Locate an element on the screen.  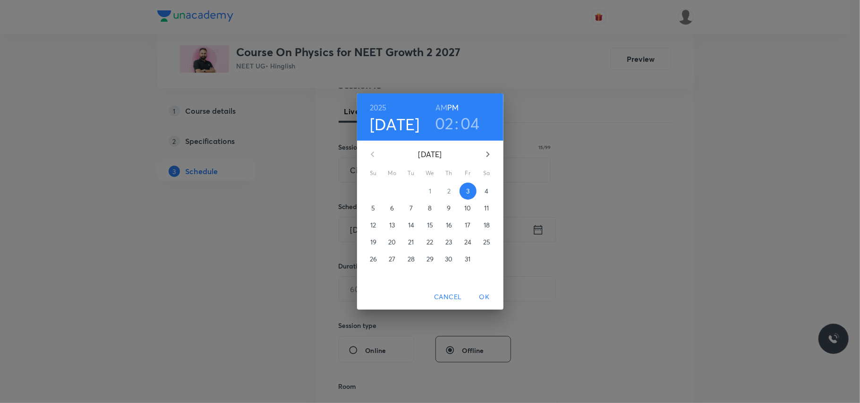
p: 5 is located at coordinates (373, 208).